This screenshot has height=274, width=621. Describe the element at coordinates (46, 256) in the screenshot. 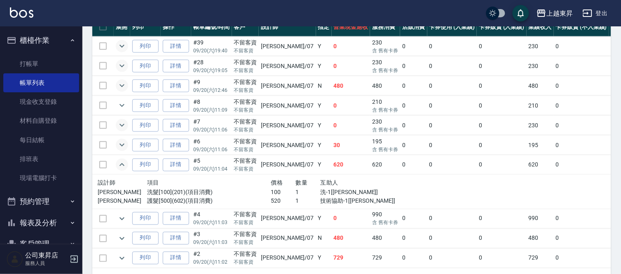

I see `h5: 公司東昇店` at that location.